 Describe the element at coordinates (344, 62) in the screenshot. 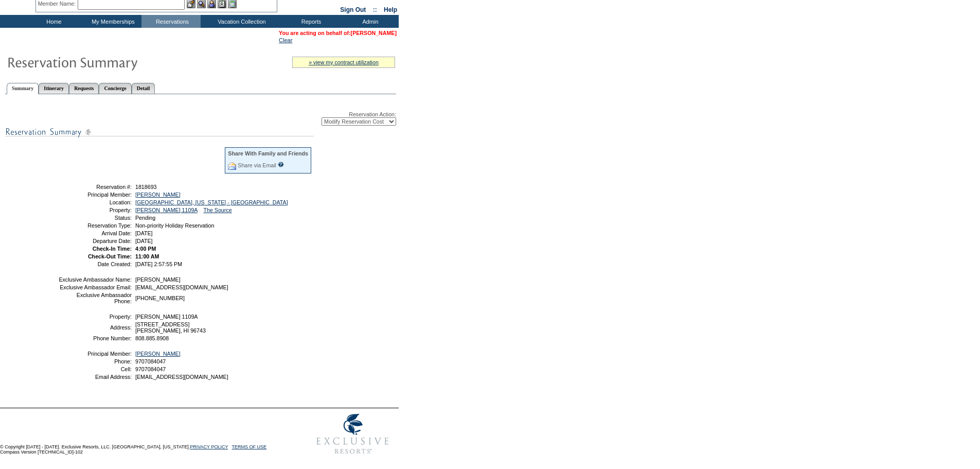

I see `a: » view my contract utilization` at that location.